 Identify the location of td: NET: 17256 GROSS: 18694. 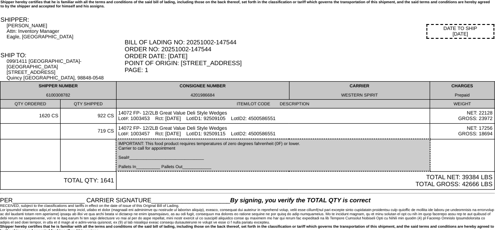
(463, 132).